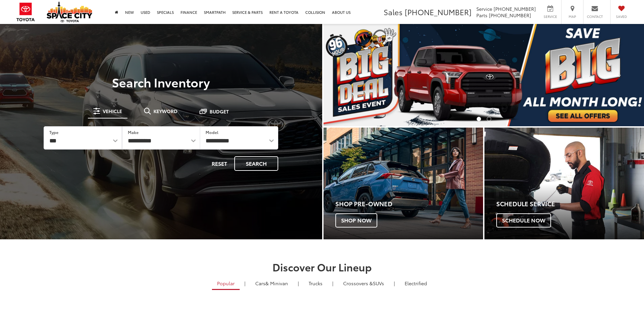  What do you see at coordinates (564, 184) in the screenshot?
I see `a: Schedule Service Schedule Now` at bounding box center [564, 184].